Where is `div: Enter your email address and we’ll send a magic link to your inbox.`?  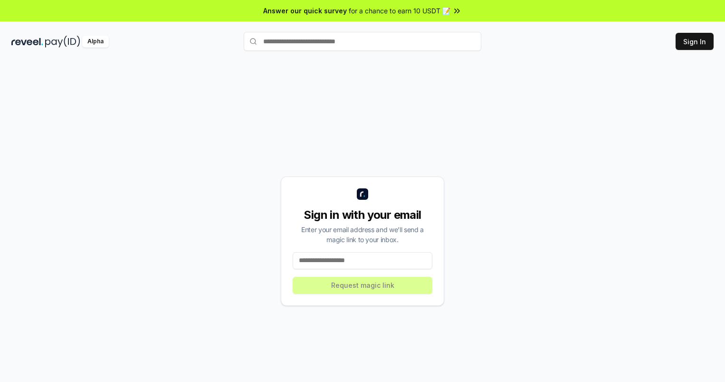
div: Enter your email address and we’ll send a magic link to your inbox. is located at coordinates (363, 234).